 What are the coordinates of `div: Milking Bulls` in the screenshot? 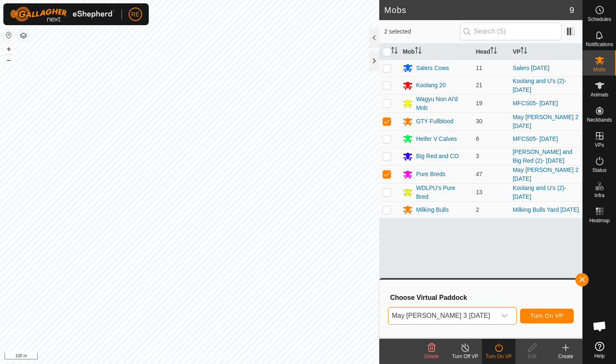 It's located at (432, 210).